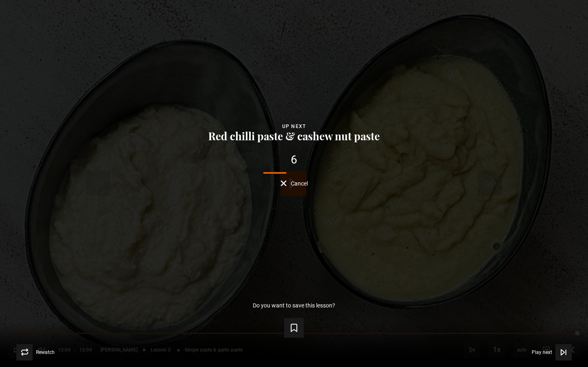 The width and height of the screenshot is (588, 367). I want to click on p: Do you want to save this lesson?, so click(294, 306).